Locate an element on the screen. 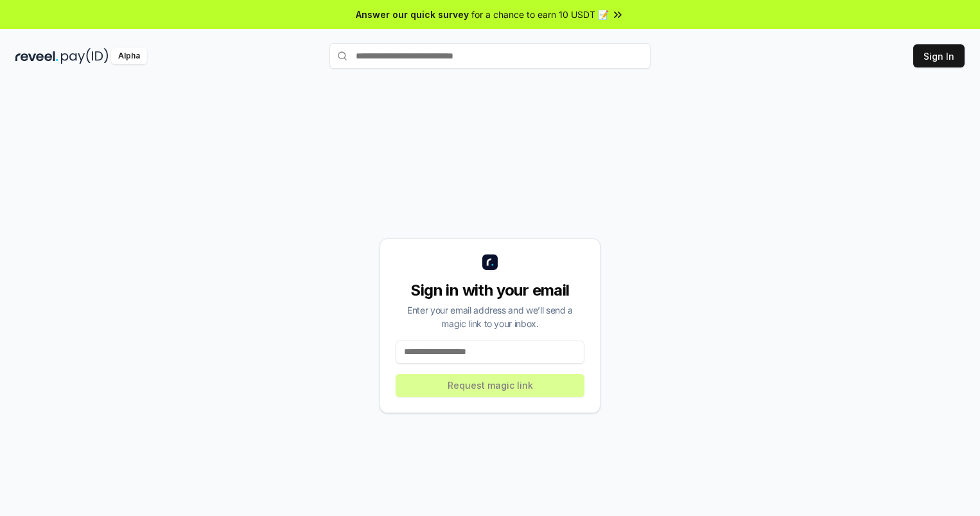  div: Sign in with your email is located at coordinates (490, 291).